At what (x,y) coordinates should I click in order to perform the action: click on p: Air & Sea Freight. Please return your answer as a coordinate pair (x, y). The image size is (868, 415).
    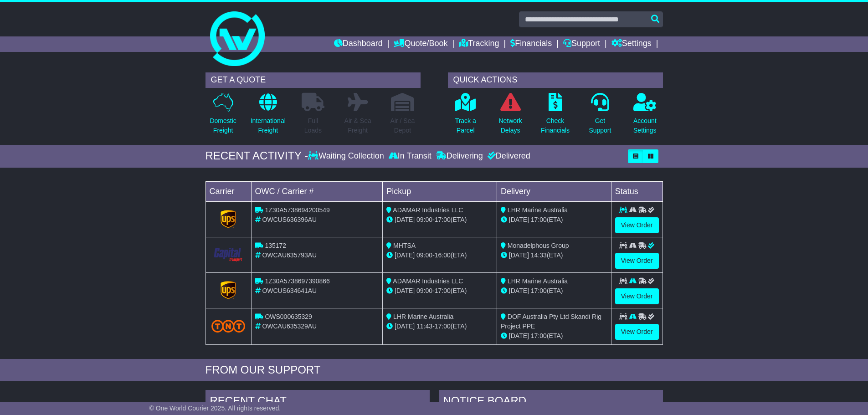
    Looking at the image, I should click on (358, 126).